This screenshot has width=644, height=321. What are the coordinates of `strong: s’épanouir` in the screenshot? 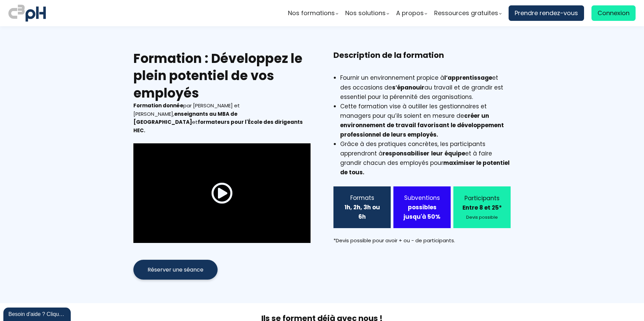 It's located at (408, 87).